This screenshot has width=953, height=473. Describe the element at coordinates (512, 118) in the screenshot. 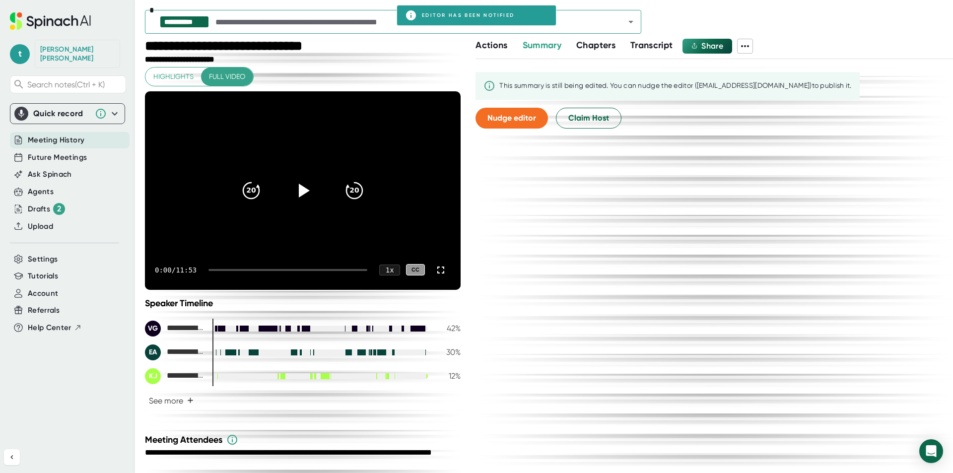

I see `button: Nudge editor` at that location.